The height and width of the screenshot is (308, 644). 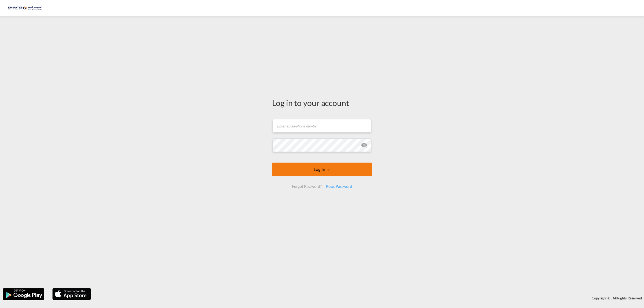 What do you see at coordinates (322, 126) in the screenshot?
I see `input: Enter email/phone number` at bounding box center [322, 126].